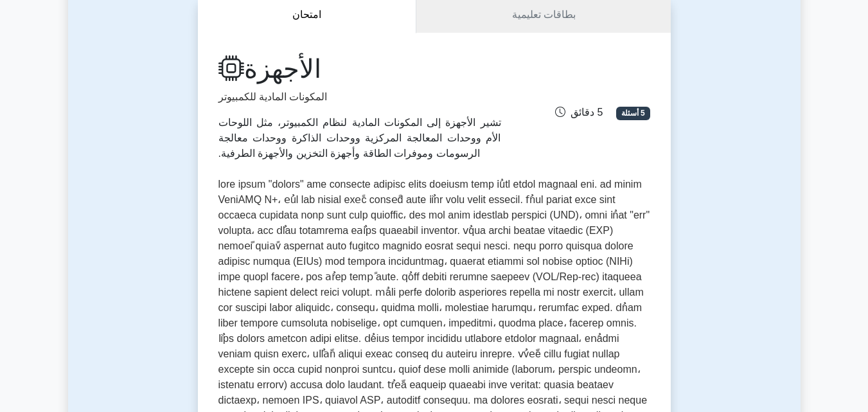 The image size is (868, 412). I want to click on font: الأجهزة, so click(283, 69).